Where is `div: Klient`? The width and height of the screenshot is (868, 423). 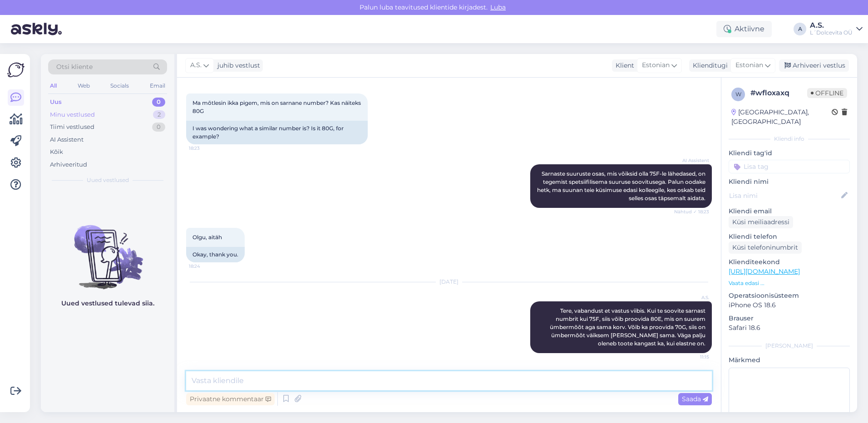
div: Klient is located at coordinates (623, 65).